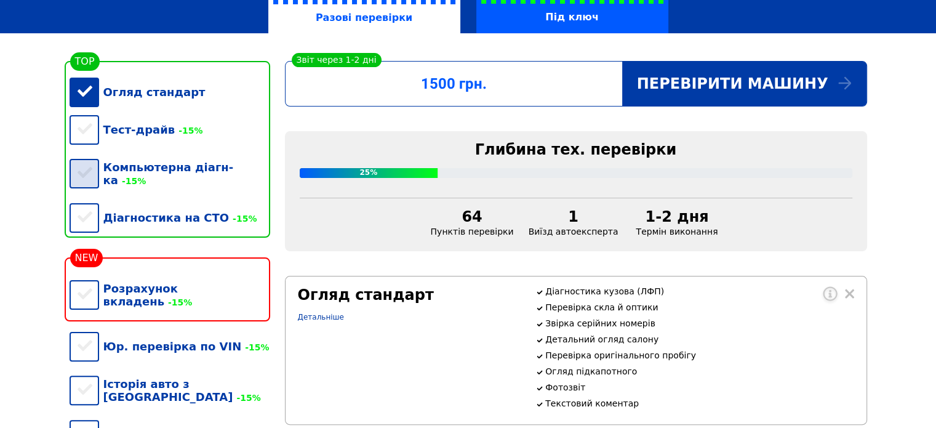 The height and width of the screenshot is (428, 936). I want to click on div: Виїзд автоексперта, so click(574, 222).